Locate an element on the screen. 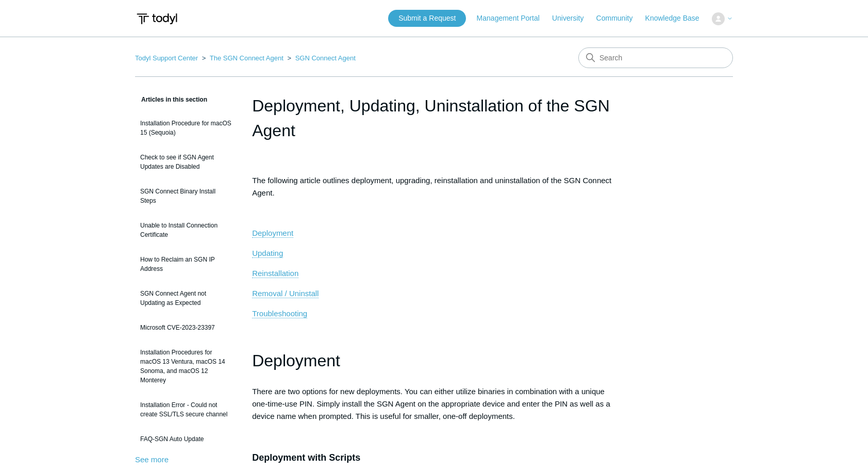 The image size is (868, 470). a: Microsoft CVE-2023-23397 is located at coordinates (185, 327).